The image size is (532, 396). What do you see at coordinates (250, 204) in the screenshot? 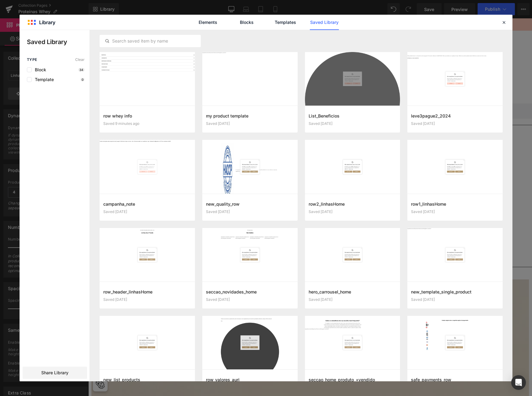
I see `h3: new_quality_row` at bounding box center [250, 204].